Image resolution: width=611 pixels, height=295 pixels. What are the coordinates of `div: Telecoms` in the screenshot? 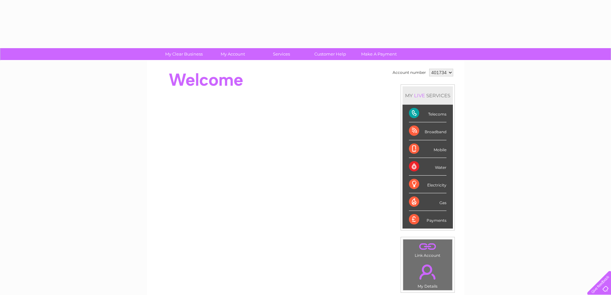 It's located at (428, 113).